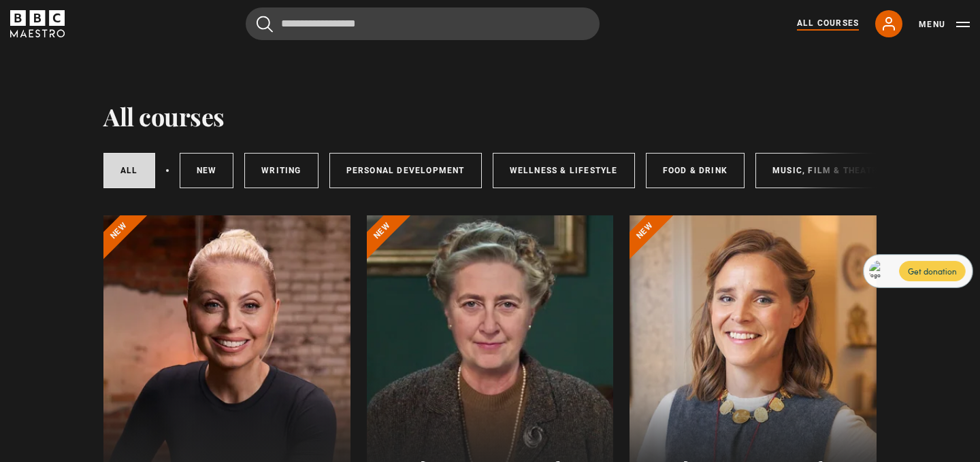 The height and width of the screenshot is (462, 980). Describe the element at coordinates (406, 171) in the screenshot. I see `a: Personal Development` at that location.